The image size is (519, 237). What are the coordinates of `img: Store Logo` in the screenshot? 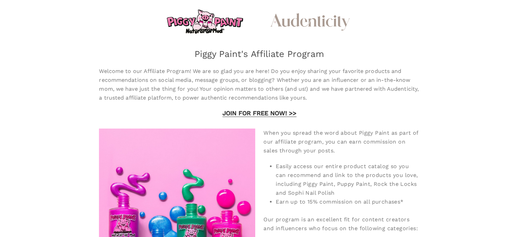 It's located at (205, 22).